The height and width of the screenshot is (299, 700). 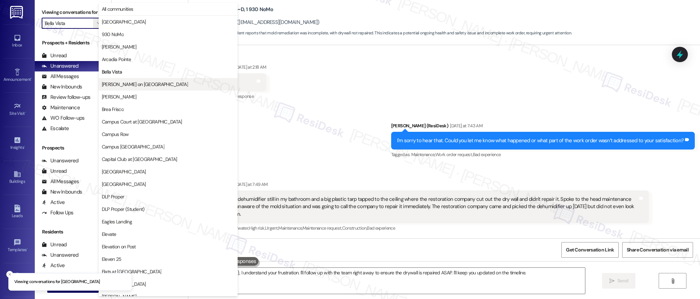 What do you see at coordinates (117, 222) in the screenshot?
I see `span: Eagles Landing` at bounding box center [117, 222].